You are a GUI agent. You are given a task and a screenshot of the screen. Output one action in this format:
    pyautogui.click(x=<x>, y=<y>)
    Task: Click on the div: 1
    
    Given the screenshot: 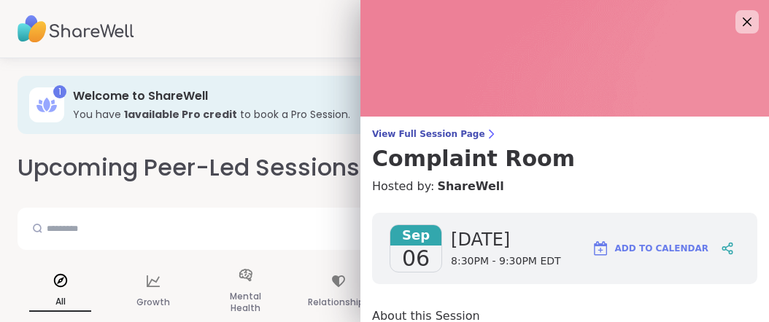 What is the action you would take?
    pyautogui.click(x=60, y=92)
    